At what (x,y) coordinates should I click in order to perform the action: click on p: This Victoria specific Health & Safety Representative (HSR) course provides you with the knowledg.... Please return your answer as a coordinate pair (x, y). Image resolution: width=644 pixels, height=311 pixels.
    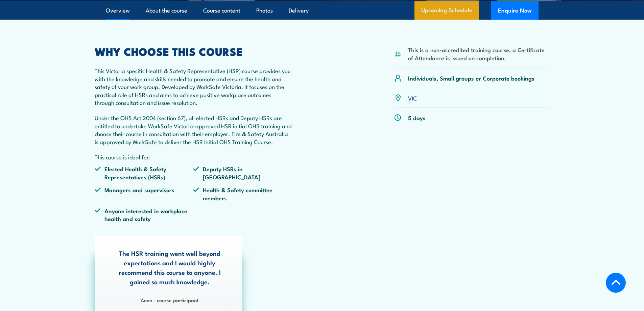
    Looking at the image, I should click on (193, 86).